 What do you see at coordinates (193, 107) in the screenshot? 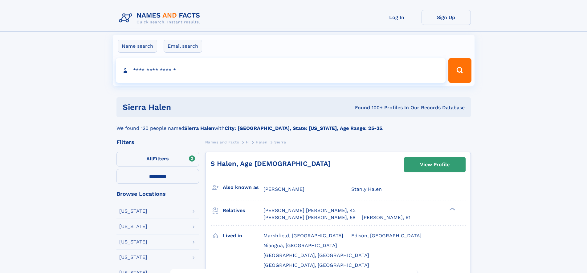
I see `h1: Sierra Halen` at bounding box center [193, 107].